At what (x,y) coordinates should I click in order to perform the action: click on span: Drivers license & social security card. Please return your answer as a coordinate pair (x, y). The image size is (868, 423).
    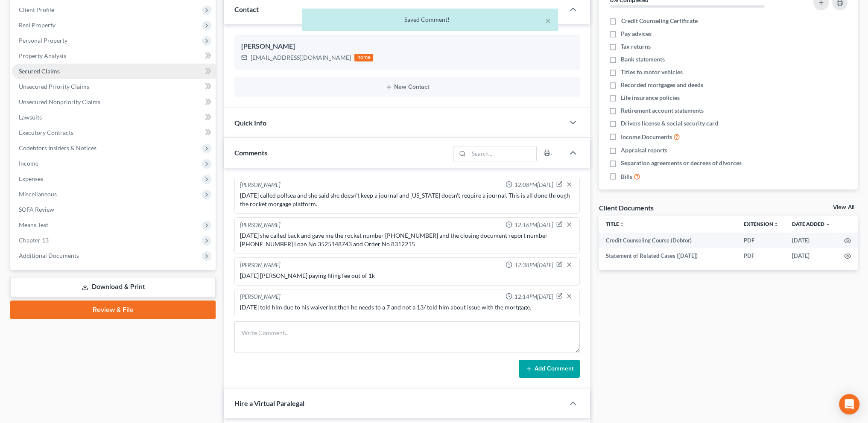
    Looking at the image, I should click on (669, 123).